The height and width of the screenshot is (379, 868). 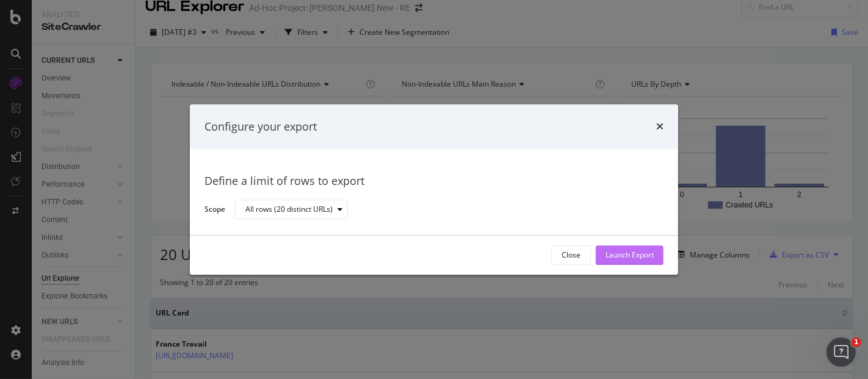 I want to click on div: modal, so click(x=434, y=189).